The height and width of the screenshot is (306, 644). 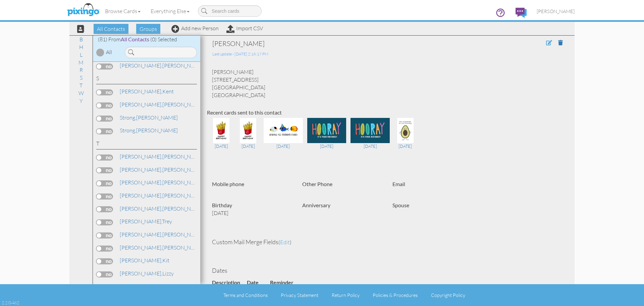 What do you see at coordinates (401, 205) in the screenshot?
I see `strong: Spouse` at bounding box center [401, 205].